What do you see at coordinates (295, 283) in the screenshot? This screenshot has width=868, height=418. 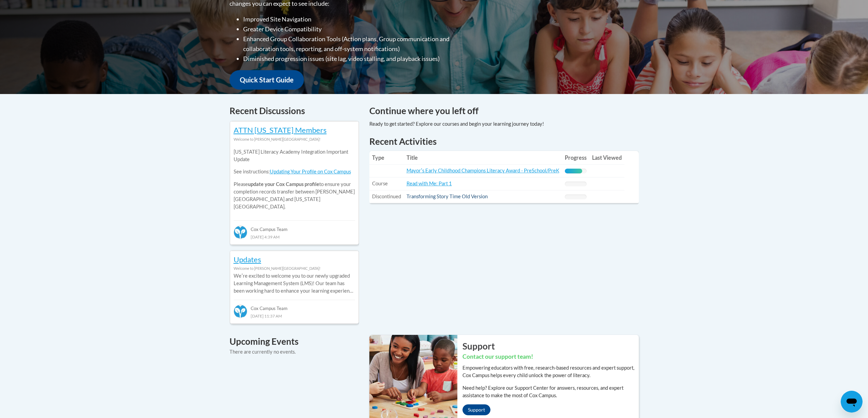 I see `p: Weʹre excited to welcome you to our newly upgraded Learning Management System (LMS)! Our team has...` at bounding box center [295, 283].